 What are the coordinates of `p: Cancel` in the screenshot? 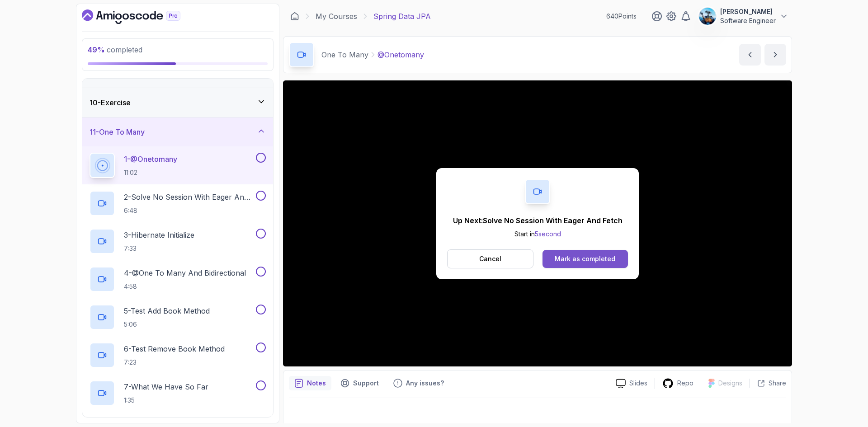 It's located at (490, 259).